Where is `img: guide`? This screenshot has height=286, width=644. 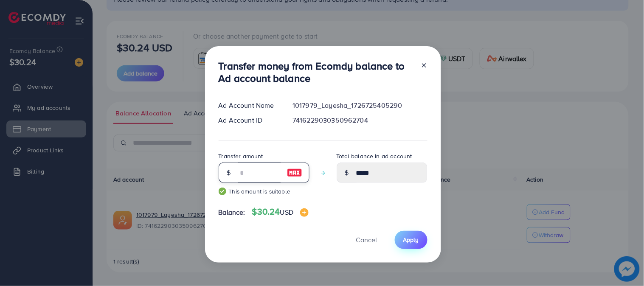
img: guide is located at coordinates (223, 191).